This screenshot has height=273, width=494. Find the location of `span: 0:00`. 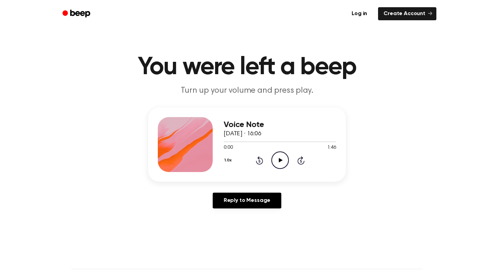

span: 0:00 is located at coordinates (228, 148).